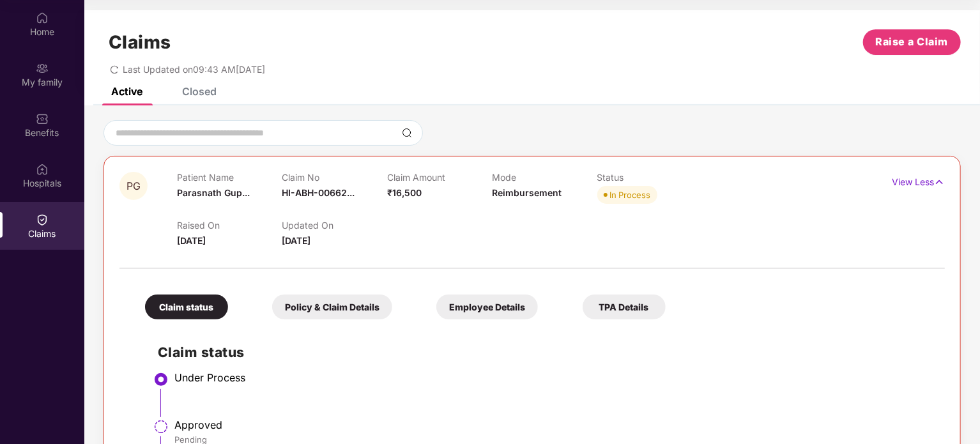 This screenshot has width=980, height=444. What do you see at coordinates (229, 177) in the screenshot?
I see `p: Patient Name` at bounding box center [229, 177].